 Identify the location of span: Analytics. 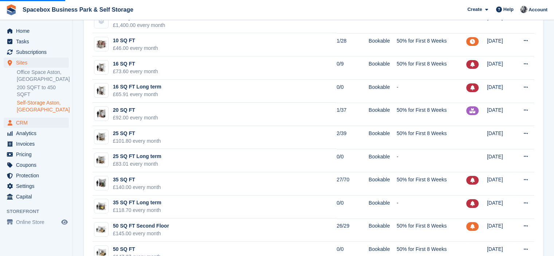
(38, 133).